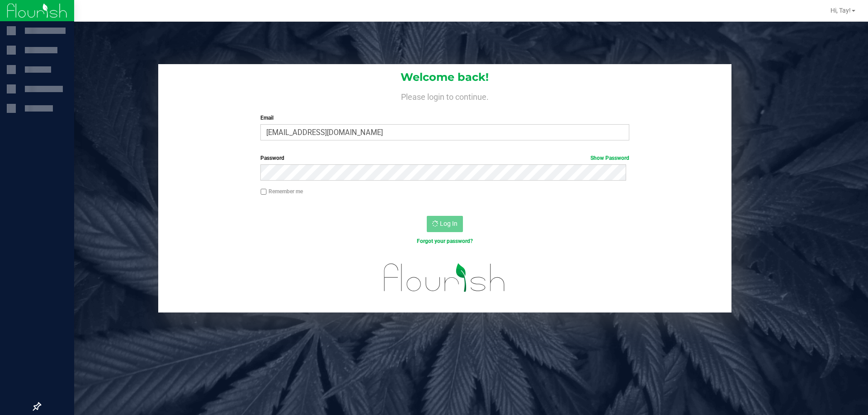 This screenshot has height=415, width=868. What do you see at coordinates (445, 78) in the screenshot?
I see `h1: Welcome back!` at bounding box center [445, 78].